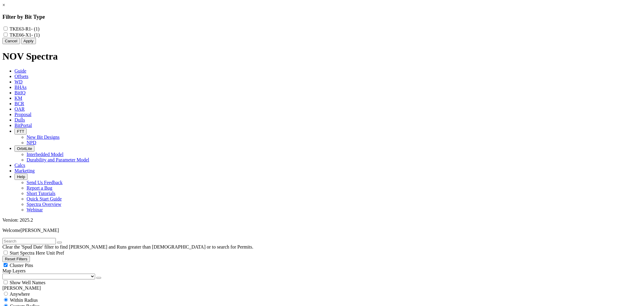 Image resolution: width=644 pixels, height=306 pixels. What do you see at coordinates (20, 165) in the screenshot?
I see `span: Calcs` at bounding box center [20, 165].